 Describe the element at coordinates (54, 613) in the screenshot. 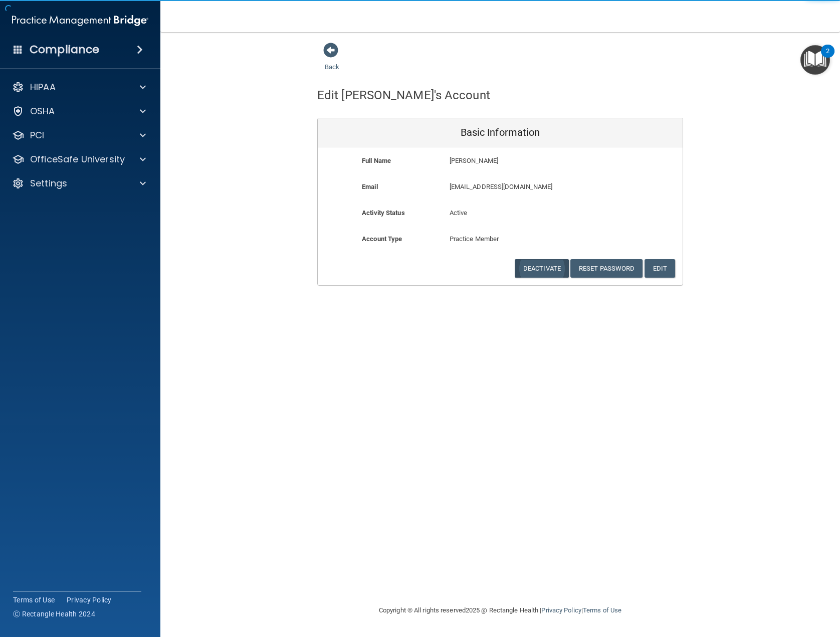

I see `span: Ⓒ Rectangle Health 2024` at that location.